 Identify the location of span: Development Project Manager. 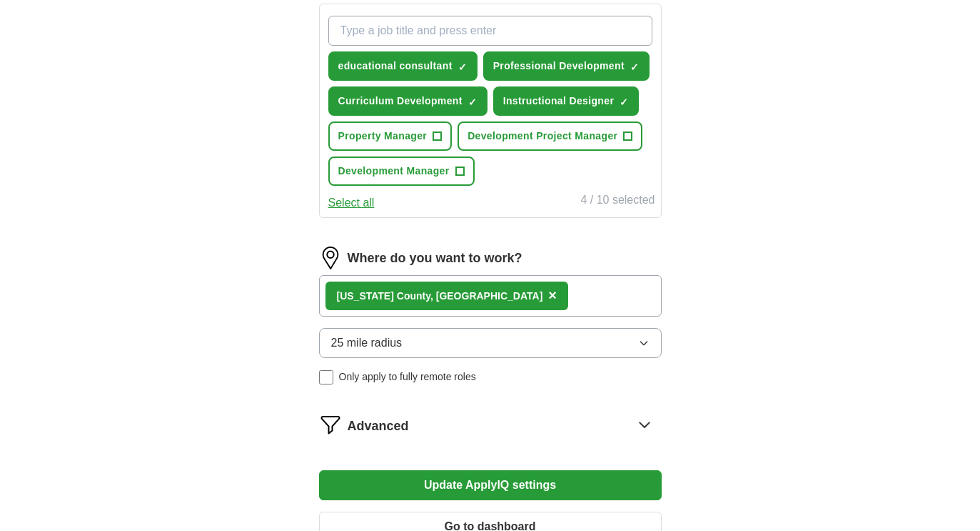
(543, 136).